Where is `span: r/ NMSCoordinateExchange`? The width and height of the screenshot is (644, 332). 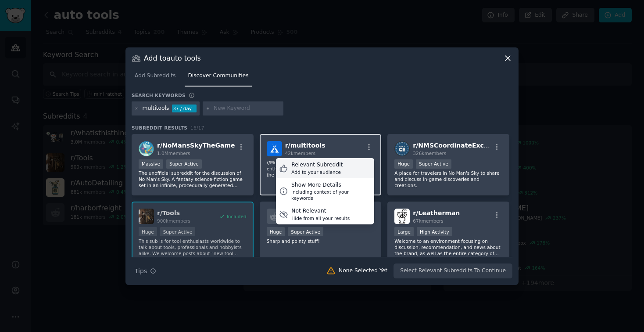
span: r/ NMSCoordinateExchange is located at coordinates (459, 145).